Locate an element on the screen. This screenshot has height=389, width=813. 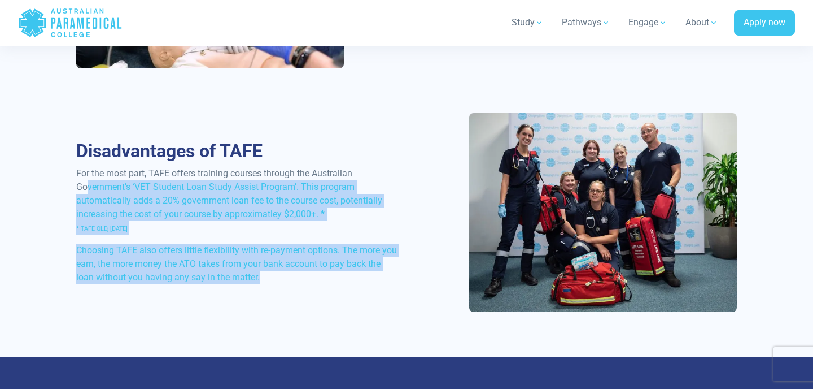
a: Apply now is located at coordinates (765, 23).